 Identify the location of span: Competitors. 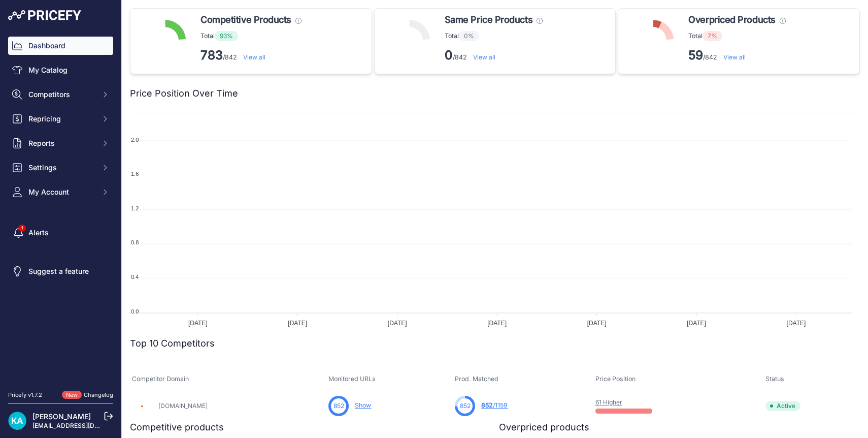
(62, 95).